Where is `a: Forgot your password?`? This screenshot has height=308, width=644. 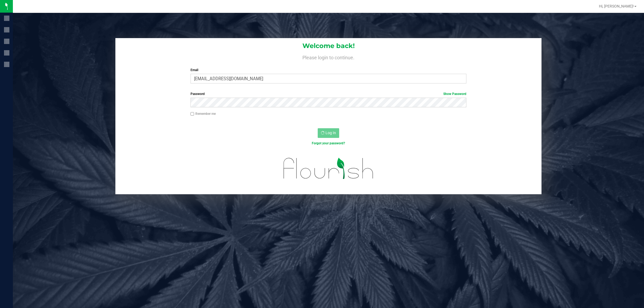
a: Forgot your password? is located at coordinates (328, 143).